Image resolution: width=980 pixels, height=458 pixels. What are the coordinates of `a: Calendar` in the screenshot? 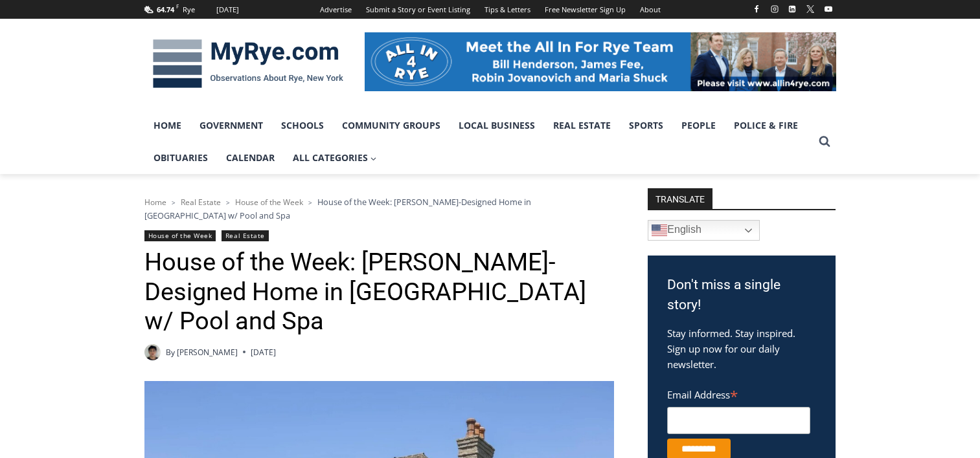 It's located at (250, 158).